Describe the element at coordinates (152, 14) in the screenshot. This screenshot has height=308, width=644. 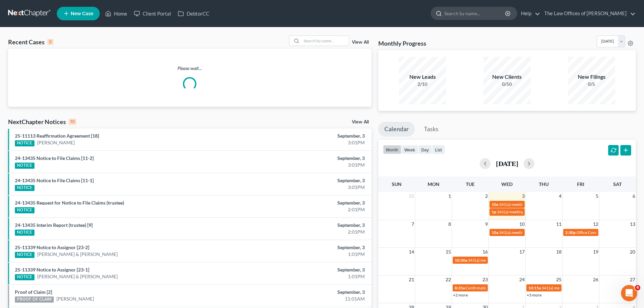
I see `a: Client Portal` at that location.